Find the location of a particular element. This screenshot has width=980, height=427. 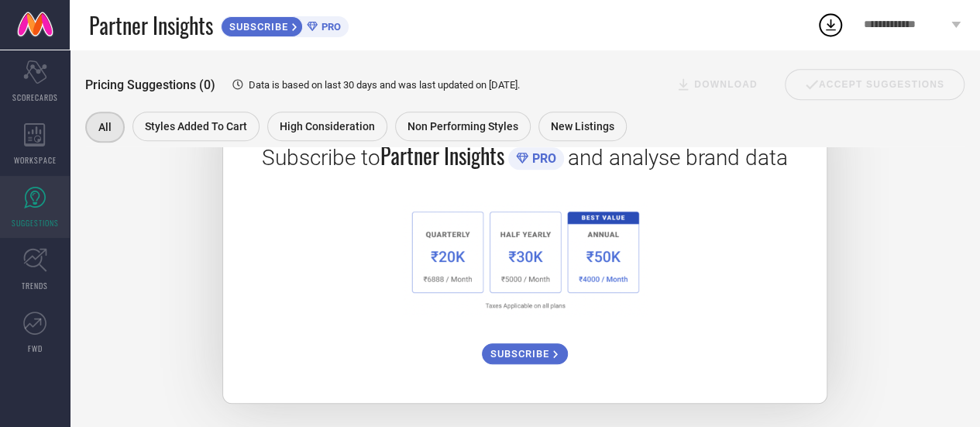

span: Pricing Suggestions (0) is located at coordinates (150, 85).